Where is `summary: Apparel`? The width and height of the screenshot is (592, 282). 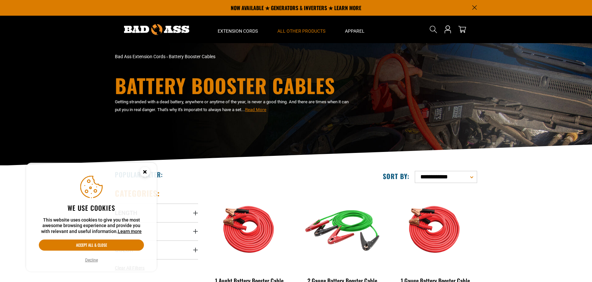 summary: Apparel is located at coordinates (355, 29).